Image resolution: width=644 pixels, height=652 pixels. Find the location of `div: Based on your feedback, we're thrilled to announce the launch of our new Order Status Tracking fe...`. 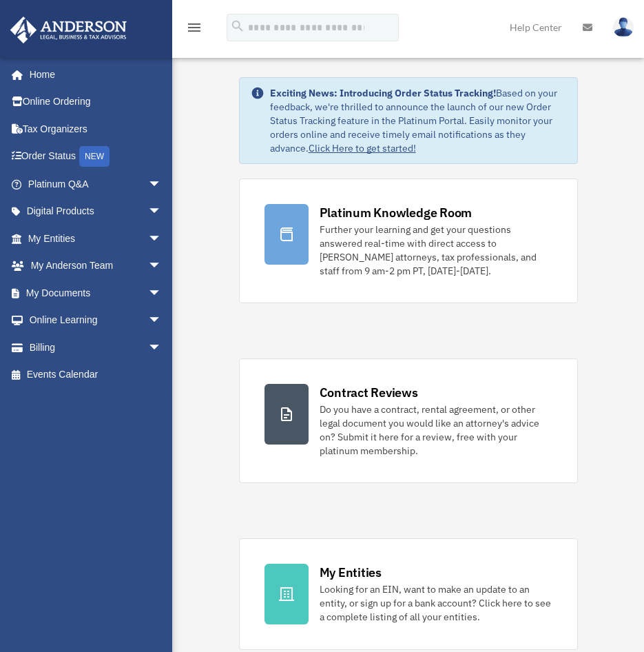

div: Based on your feedback, we're thrilled to announce the launch of our new Order Status Tracking fe... is located at coordinates (419, 120).